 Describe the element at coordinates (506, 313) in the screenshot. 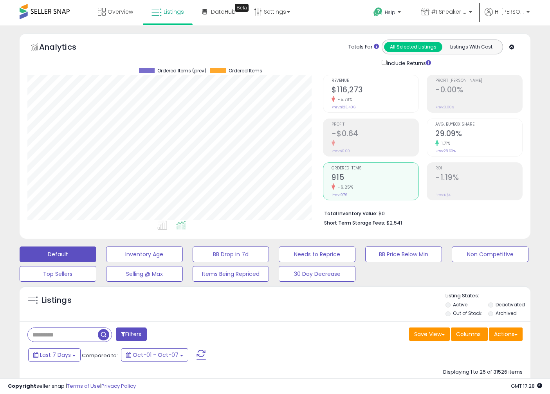

I see `label: Archived` at that location.